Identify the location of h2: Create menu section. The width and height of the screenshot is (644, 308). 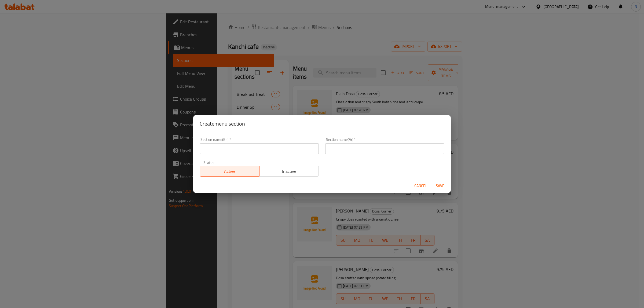
(322, 124).